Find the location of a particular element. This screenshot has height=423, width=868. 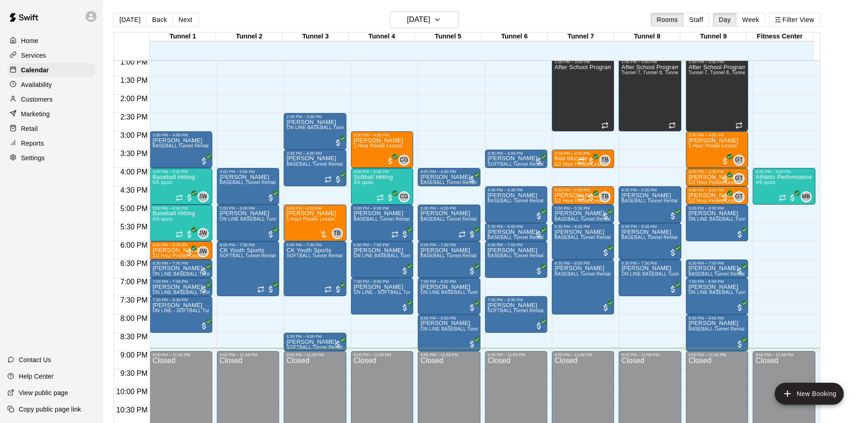

span: Tunnel 7, Tunnel 8, Tunnel 9 is located at coordinates (720, 72).